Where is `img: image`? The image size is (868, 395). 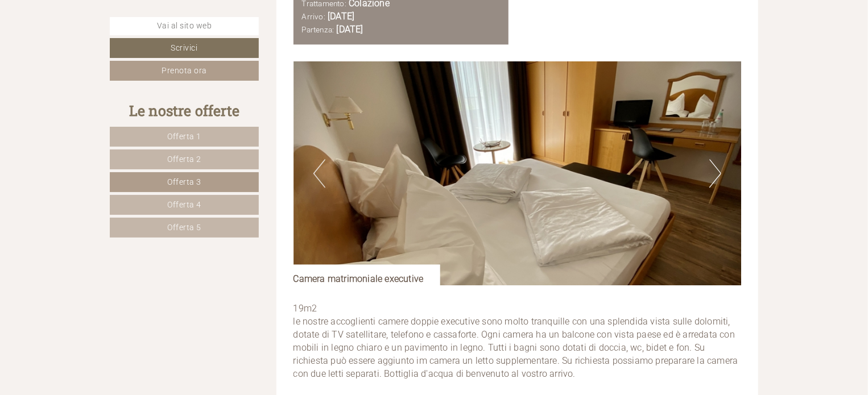 img: image is located at coordinates (517, 173).